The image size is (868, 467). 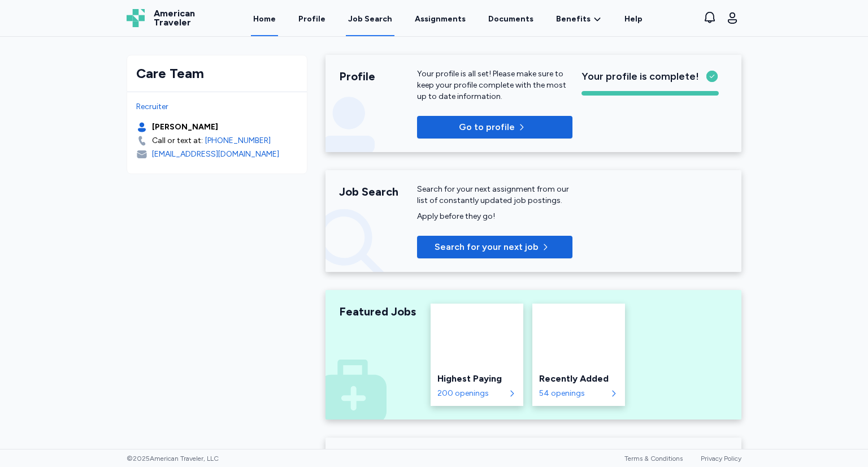 What do you see at coordinates (177, 141) in the screenshot?
I see `div: Call or text at:` at bounding box center [177, 141].